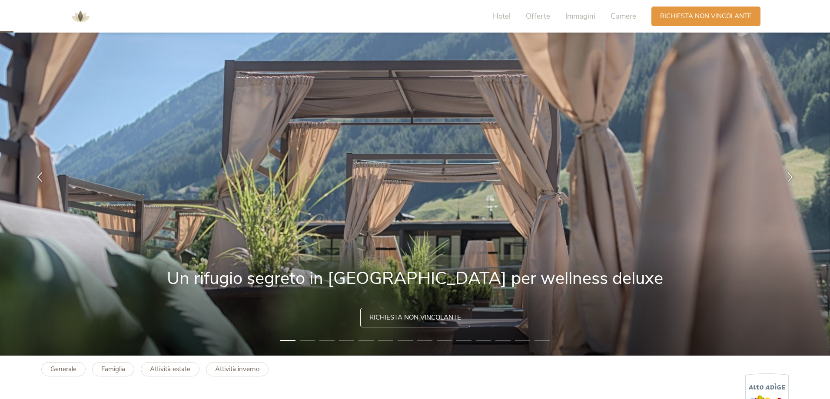 The image size is (830, 399). I want to click on span: Hotel, so click(502, 16).